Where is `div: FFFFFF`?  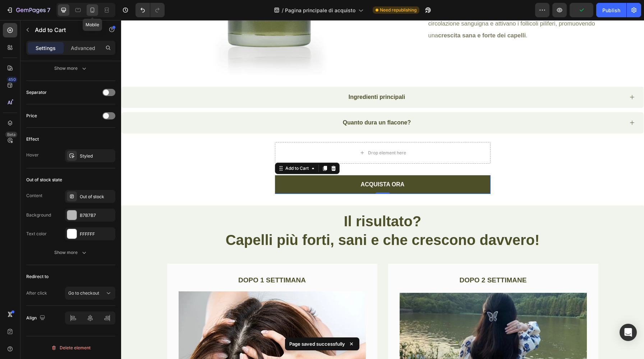 div: FFFFFF is located at coordinates (96, 234).